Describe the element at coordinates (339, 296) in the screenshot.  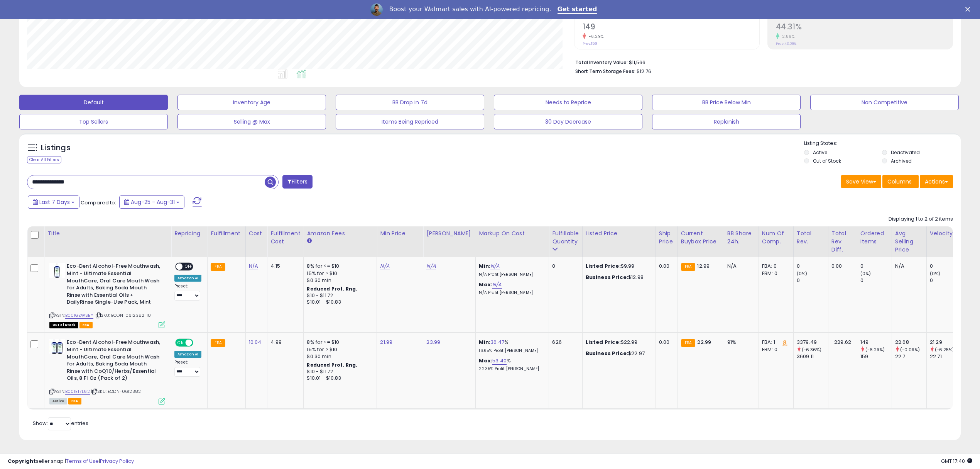
I see `div: $10 - $11.72` at that location.